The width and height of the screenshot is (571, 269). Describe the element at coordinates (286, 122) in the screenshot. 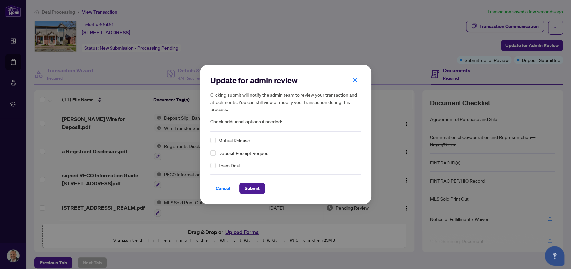

I see `span: Check additional options if needed:` at that location.